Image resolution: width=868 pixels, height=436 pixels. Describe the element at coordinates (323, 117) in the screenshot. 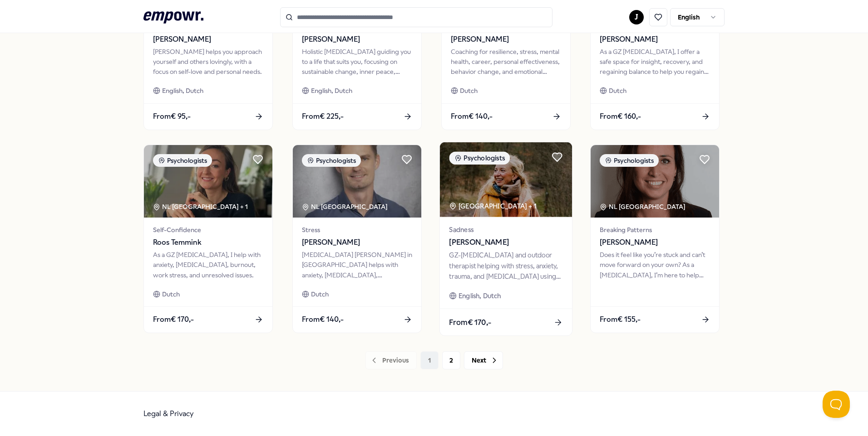

I see `span: From € 225,-` at that location.